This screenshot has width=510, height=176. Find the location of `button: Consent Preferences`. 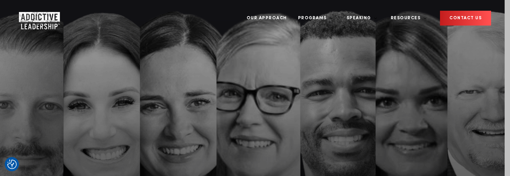

button: Consent Preferences is located at coordinates (12, 164).